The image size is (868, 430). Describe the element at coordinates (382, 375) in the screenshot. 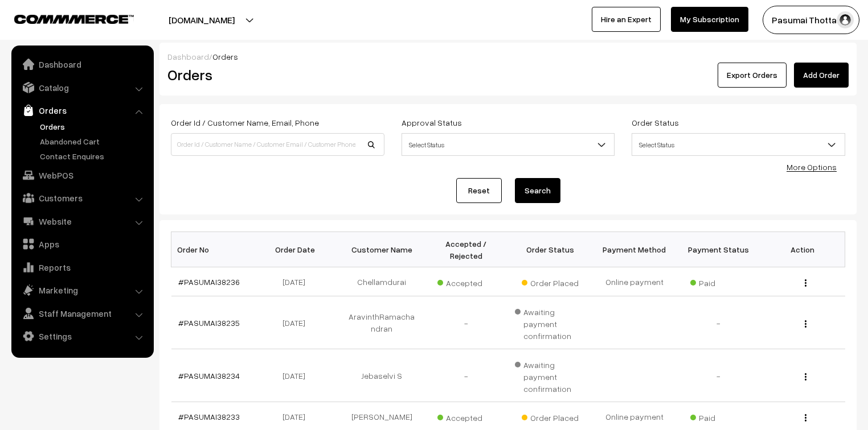

I see `td: Jebaselvi S` at that location.